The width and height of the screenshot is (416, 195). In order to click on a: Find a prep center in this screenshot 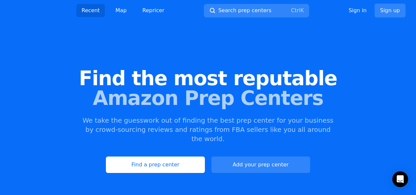, I will do `click(155, 165)`.